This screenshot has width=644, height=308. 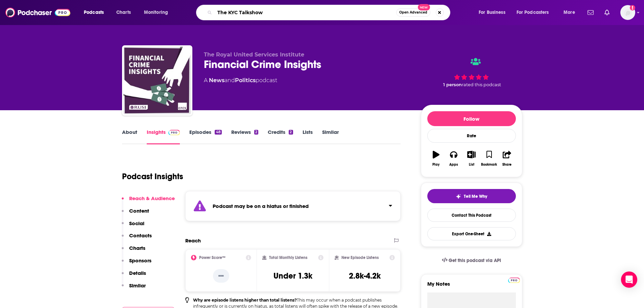 What do you see at coordinates (218, 132) in the screenshot?
I see `div: 48` at bounding box center [218, 132].